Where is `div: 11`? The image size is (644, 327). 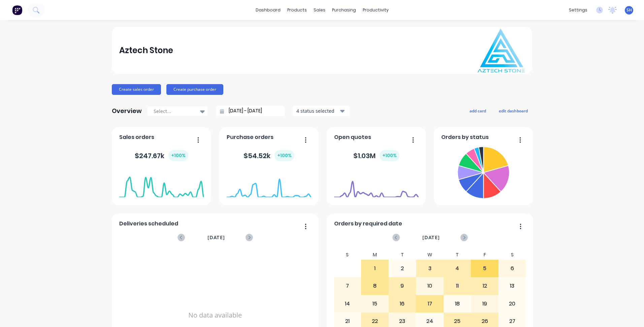
div: 11 is located at coordinates (457, 286).